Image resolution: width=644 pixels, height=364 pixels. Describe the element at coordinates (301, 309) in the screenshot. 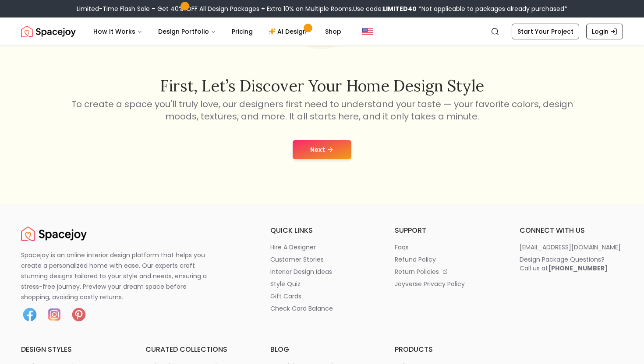

I see `p: check card balance` at that location.